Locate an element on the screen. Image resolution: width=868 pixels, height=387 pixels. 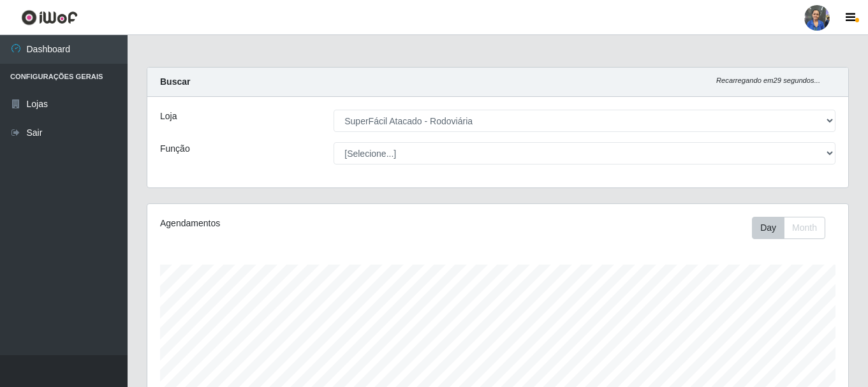
label: Loja is located at coordinates (168, 116).